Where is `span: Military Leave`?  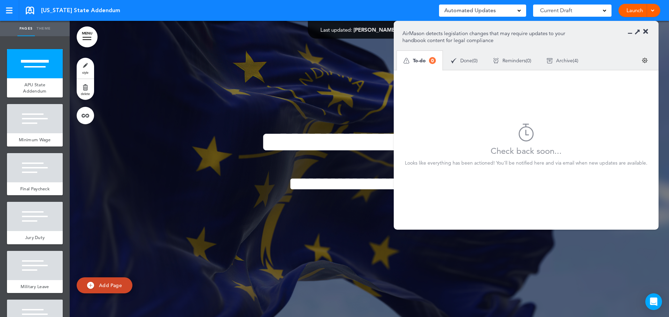
span: Military Leave is located at coordinates (34, 287).